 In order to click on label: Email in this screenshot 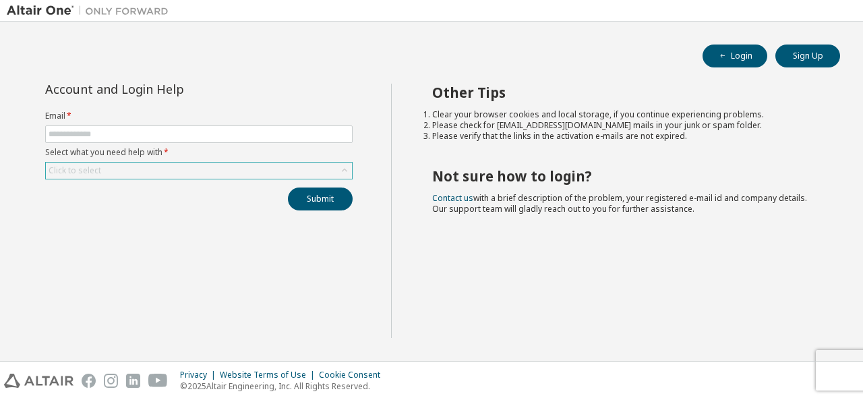, I will do `click(199, 116)`.